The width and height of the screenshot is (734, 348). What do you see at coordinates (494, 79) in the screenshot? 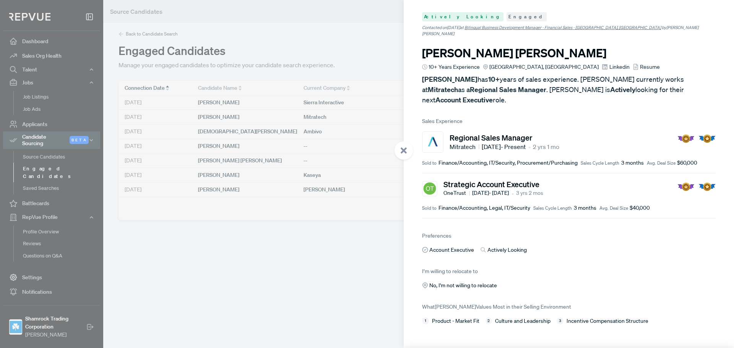
I see `strong: 10+` at bounding box center [494, 79].